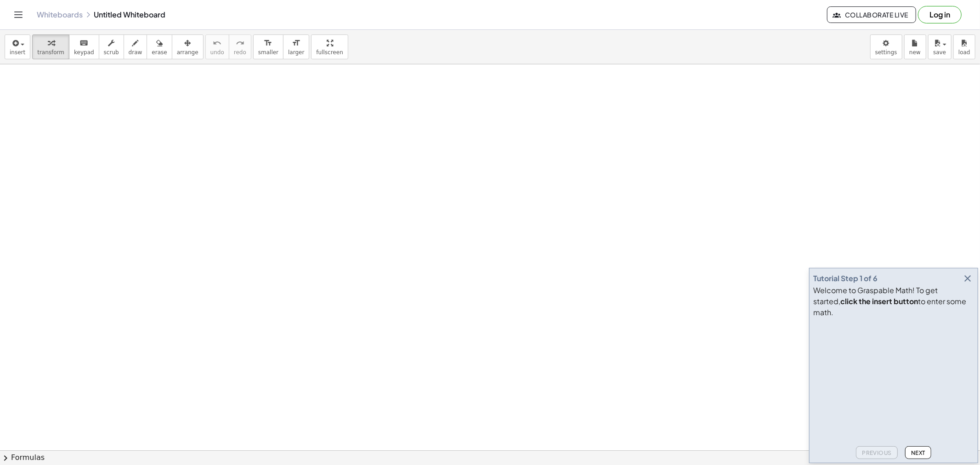 This screenshot has height=465, width=980. Describe the element at coordinates (111, 47) in the screenshot. I see `button: scrub` at that location.